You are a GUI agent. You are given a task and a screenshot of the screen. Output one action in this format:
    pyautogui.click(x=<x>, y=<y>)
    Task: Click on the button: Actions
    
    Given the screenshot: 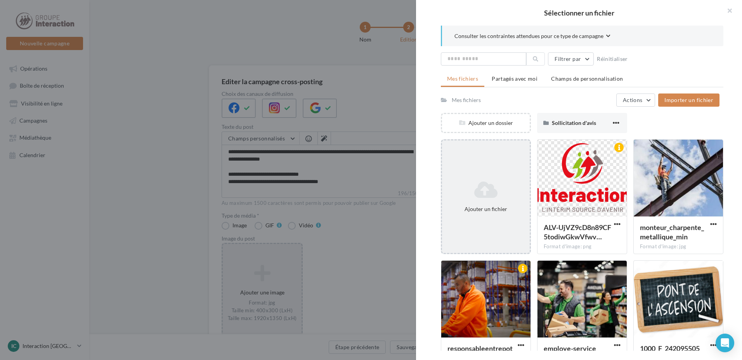 What is the action you would take?
    pyautogui.click(x=636, y=100)
    